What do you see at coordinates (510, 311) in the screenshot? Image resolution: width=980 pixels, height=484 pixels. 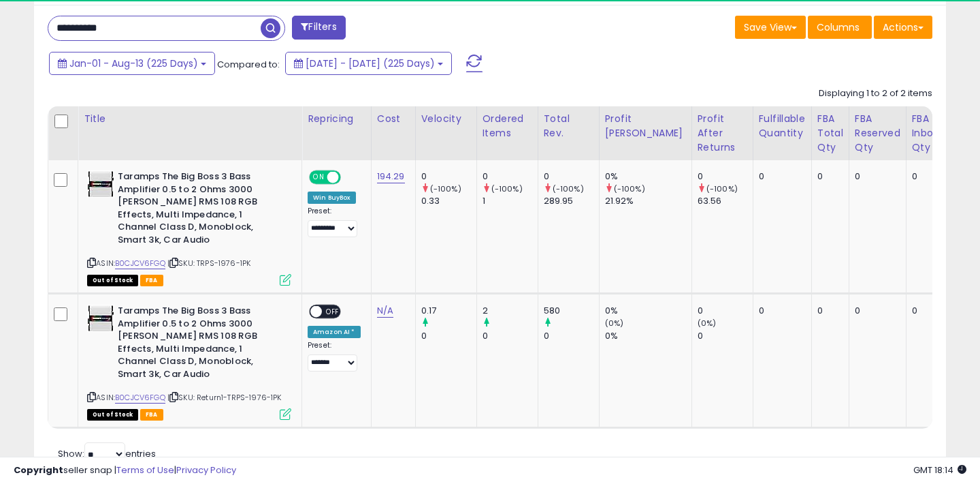 I see `div: 2` at bounding box center [510, 311].